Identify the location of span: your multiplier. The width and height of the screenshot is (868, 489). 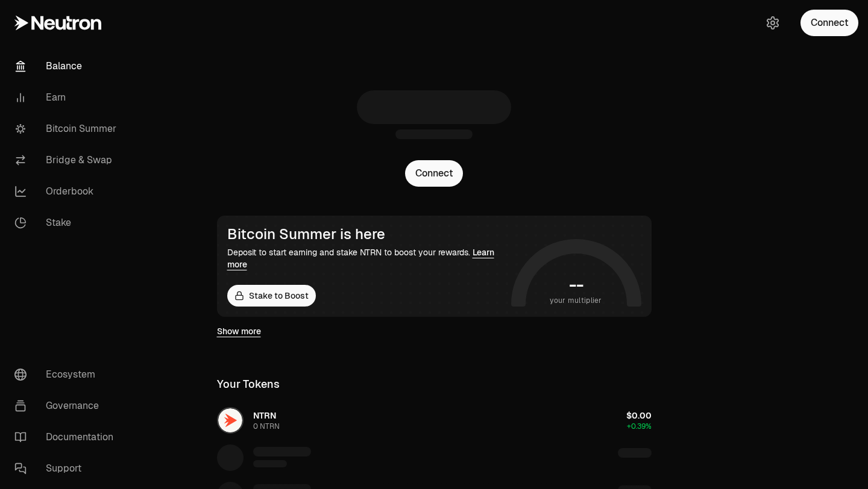
(576, 300).